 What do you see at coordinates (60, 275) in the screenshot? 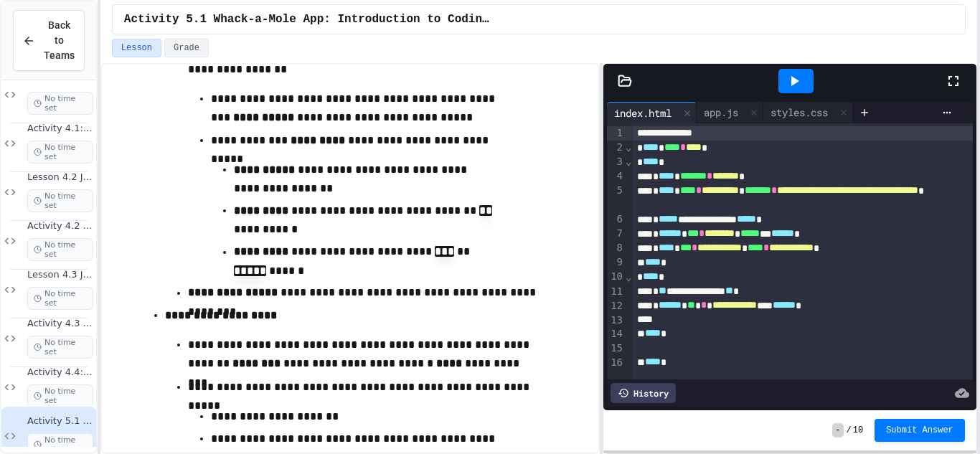
I see `span: Lesson 4.3 JavaScript Errors` at bounding box center [60, 275].